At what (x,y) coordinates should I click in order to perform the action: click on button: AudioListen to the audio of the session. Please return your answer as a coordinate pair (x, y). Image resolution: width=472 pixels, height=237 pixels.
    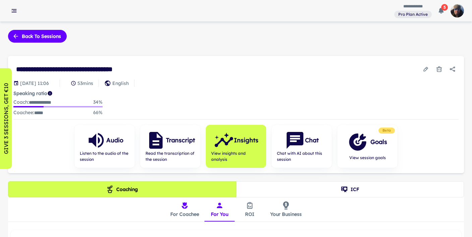
    Looking at the image, I should click on (105, 146).